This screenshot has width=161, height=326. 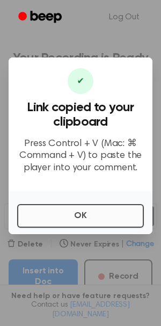 What do you see at coordinates (80, 216) in the screenshot?
I see `button: OK` at bounding box center [80, 216].